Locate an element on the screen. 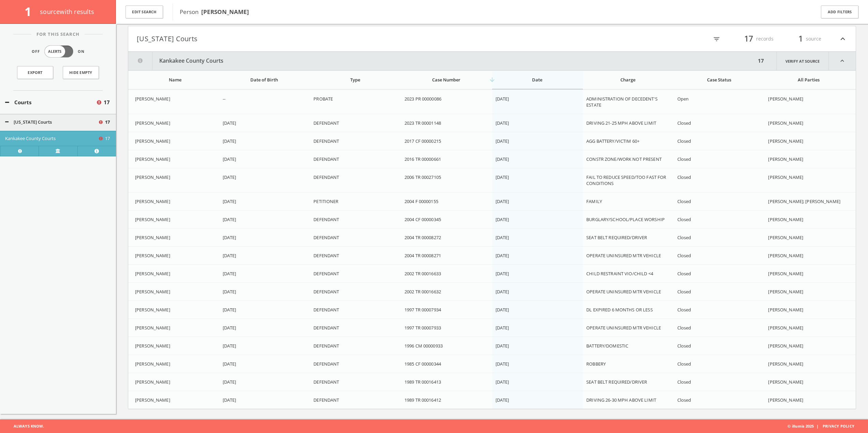 This screenshot has height=433, width=868. span: 1989 TR 00016412 is located at coordinates (423, 400).